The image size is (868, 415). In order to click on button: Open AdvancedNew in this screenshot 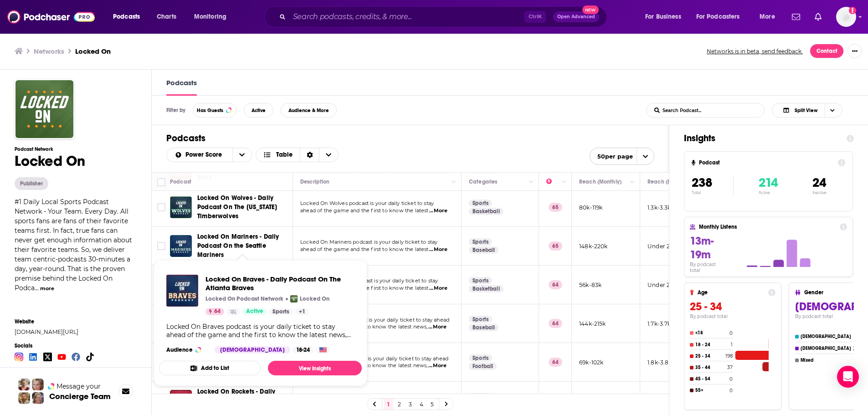, I will do `click(576, 17)`.